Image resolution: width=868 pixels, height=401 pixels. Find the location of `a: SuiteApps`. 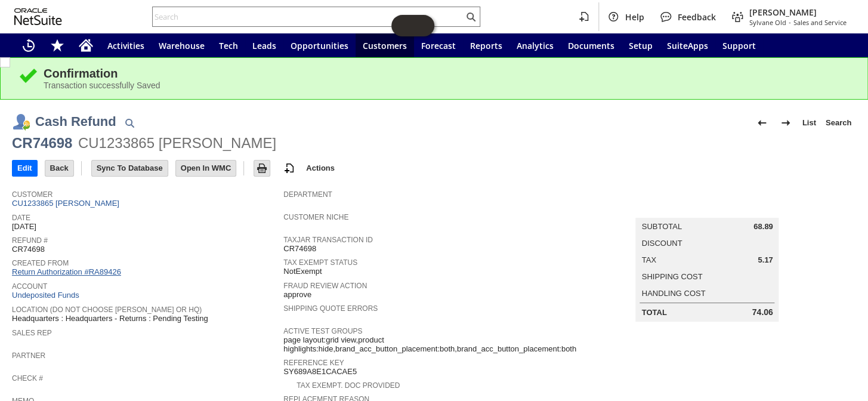

a: SuiteApps is located at coordinates (687, 46).